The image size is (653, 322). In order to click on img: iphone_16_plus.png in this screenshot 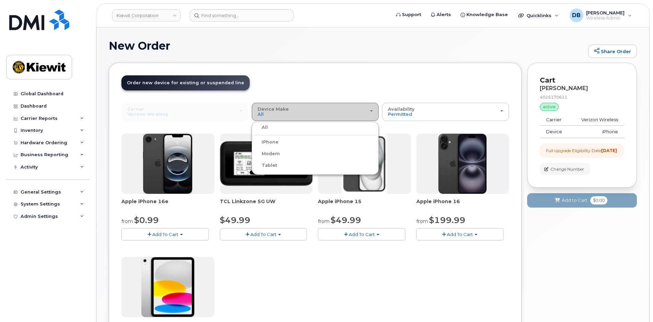, I will do `click(462, 164)`.